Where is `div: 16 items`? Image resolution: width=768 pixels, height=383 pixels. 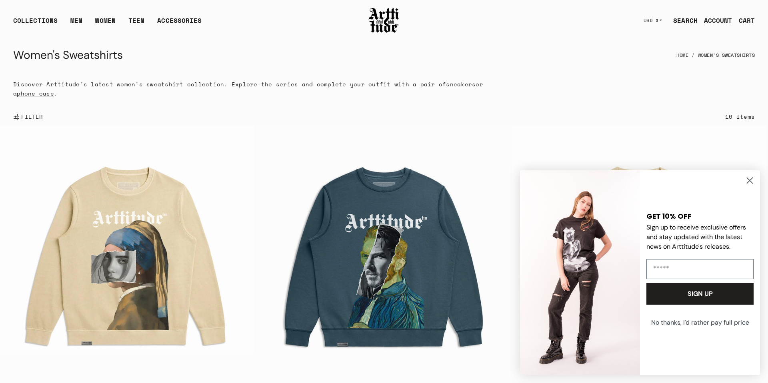
div: 16 items is located at coordinates (740, 116).